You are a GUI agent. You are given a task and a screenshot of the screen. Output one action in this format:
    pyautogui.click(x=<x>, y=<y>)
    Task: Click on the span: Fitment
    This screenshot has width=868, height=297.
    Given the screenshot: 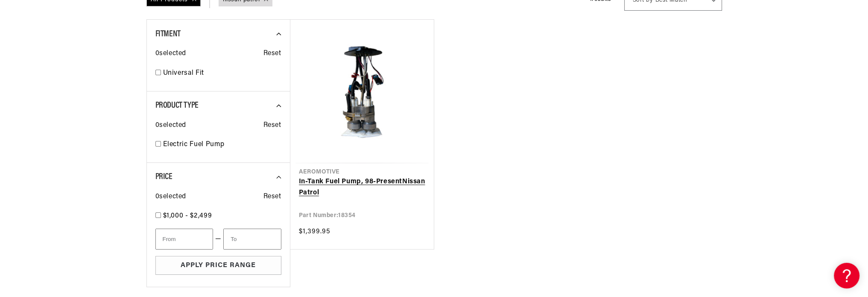 What is the action you would take?
    pyautogui.click(x=168, y=34)
    